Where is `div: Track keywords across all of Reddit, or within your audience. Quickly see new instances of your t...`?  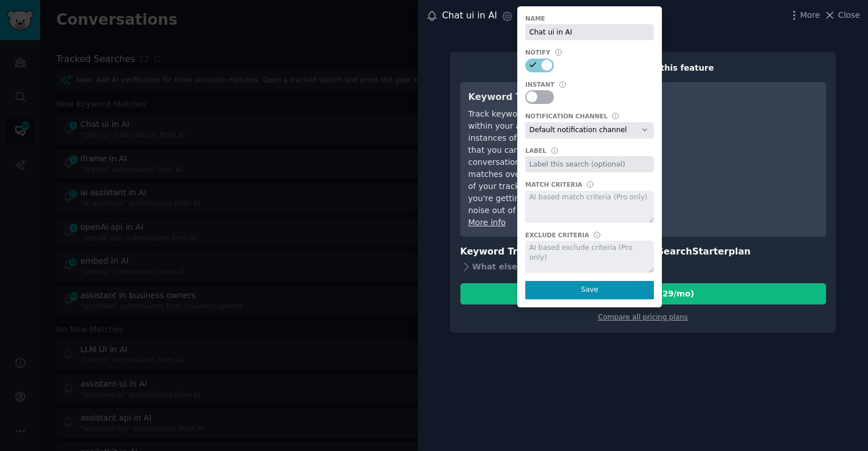
div: Track keywords across all of Reddit, or within your audience. Quickly see new instances of your t... is located at coordinates (549, 162).